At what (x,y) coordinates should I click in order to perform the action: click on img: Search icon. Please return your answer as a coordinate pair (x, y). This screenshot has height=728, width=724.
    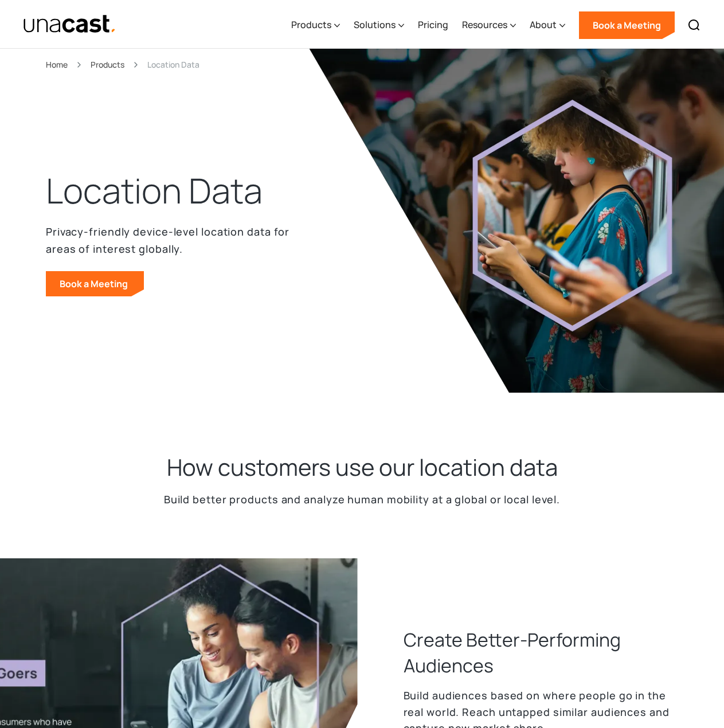
    Looking at the image, I should click on (694, 25).